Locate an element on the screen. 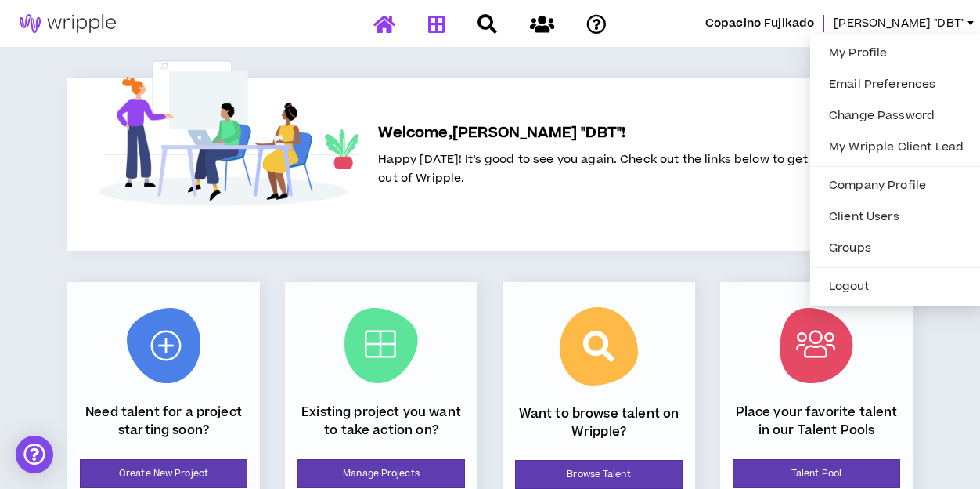 The width and height of the screenshot is (980, 489). a: Talent Pool is located at coordinates (817, 473).